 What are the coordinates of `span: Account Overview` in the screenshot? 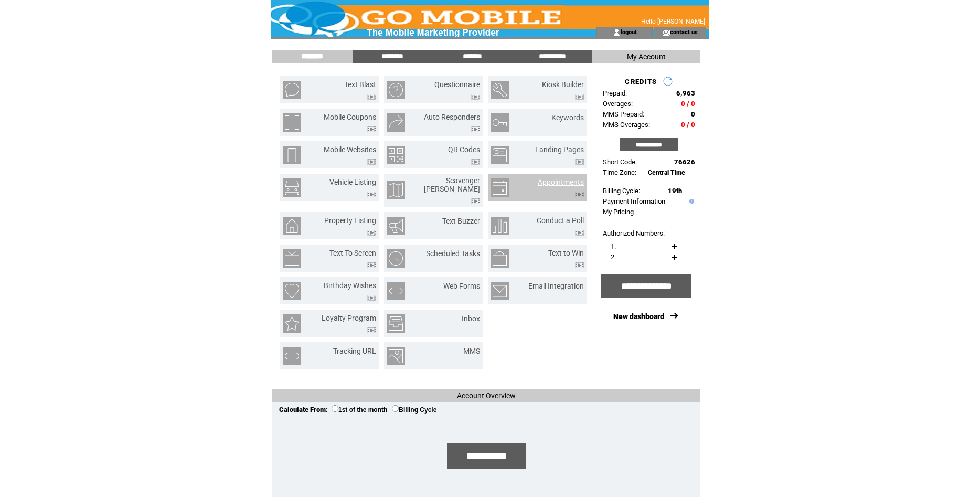 It's located at (486, 395).